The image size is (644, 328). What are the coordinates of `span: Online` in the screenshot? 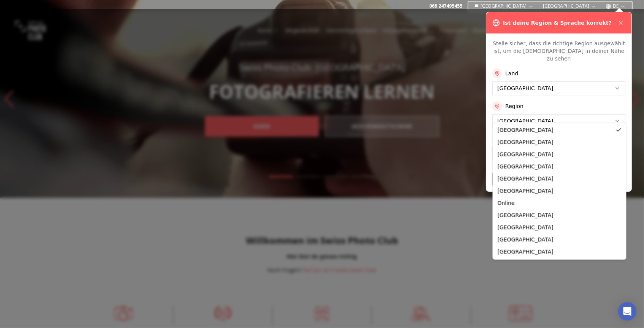 It's located at (506, 203).